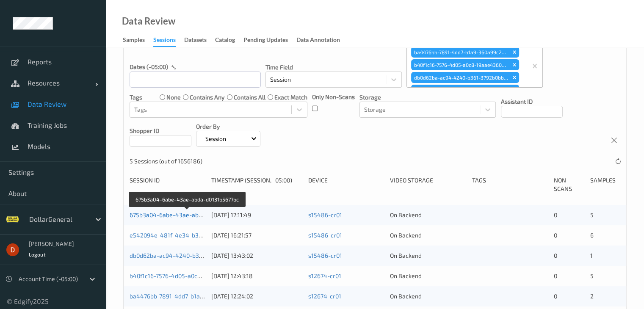 This screenshot has width=644, height=309. Describe the element at coordinates (195, 41) in the screenshot. I see `div: Datasets` at that location.